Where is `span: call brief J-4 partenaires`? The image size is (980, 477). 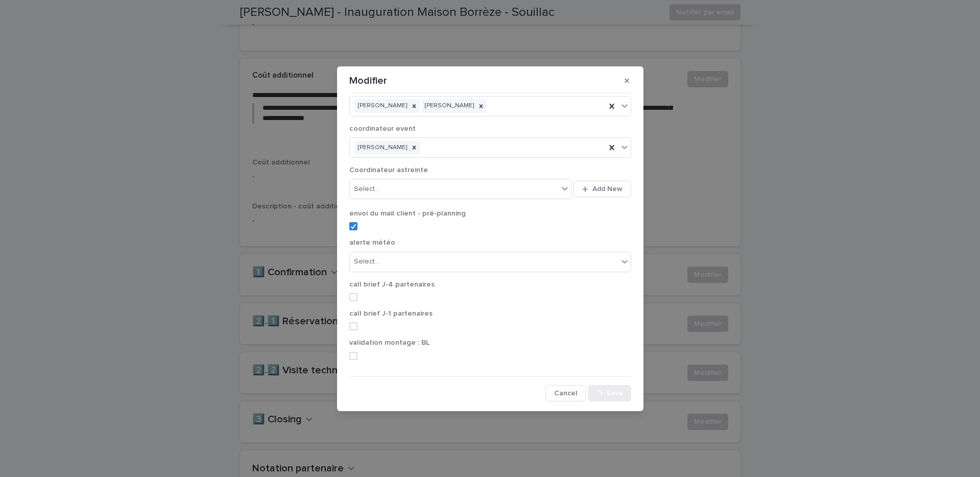
span: call brief J-4 partenaires is located at coordinates (391, 284).